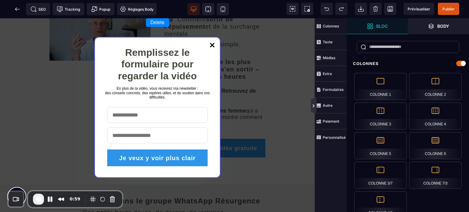  What do you see at coordinates (331, 74) in the screenshot?
I see `span: Extra` at bounding box center [331, 74].